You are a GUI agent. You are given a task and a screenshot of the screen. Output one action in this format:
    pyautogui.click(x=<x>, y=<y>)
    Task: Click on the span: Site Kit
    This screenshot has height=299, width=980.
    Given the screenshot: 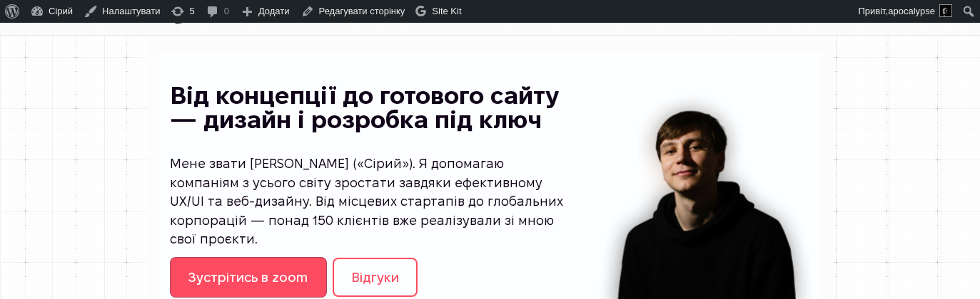 What is the action you would take?
    pyautogui.click(x=446, y=10)
    